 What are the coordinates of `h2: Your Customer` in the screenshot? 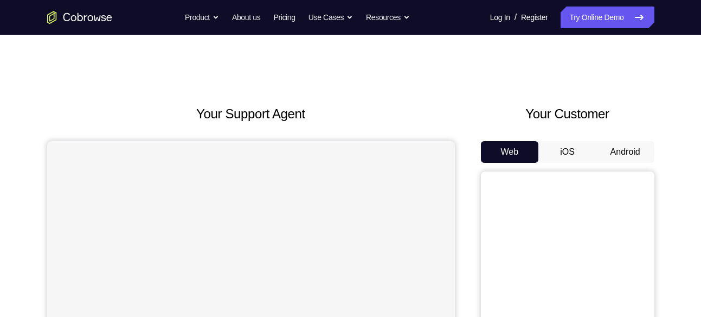 It's located at (568, 114).